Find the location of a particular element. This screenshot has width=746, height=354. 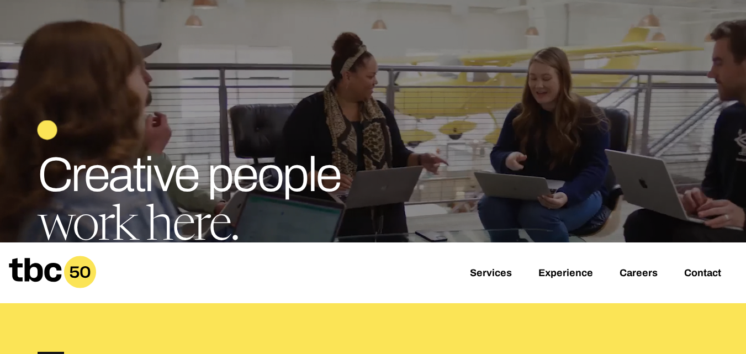

a: Home is located at coordinates (52, 286).